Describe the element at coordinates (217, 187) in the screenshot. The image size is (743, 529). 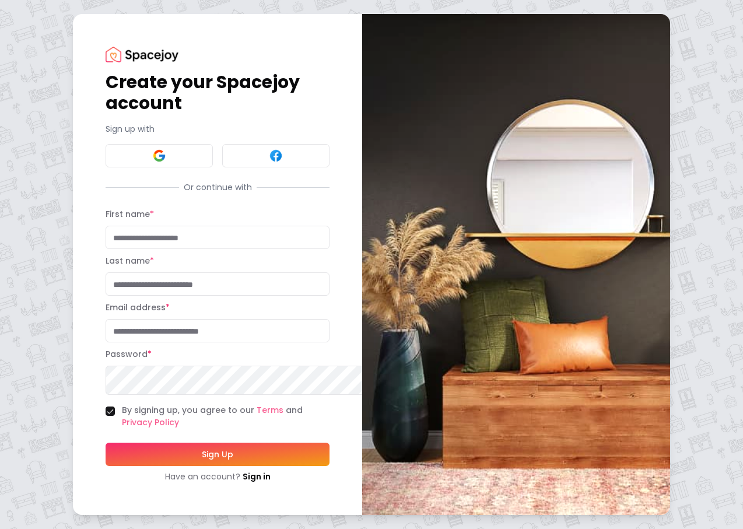
I see `span: Or continue with` at that location.